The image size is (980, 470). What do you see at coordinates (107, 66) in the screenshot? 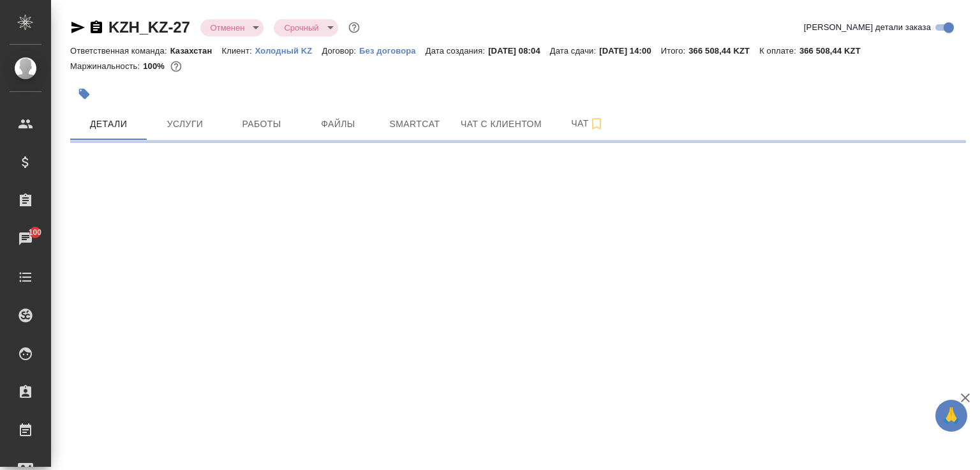
I see `p: Маржинальность:` at bounding box center [107, 66].